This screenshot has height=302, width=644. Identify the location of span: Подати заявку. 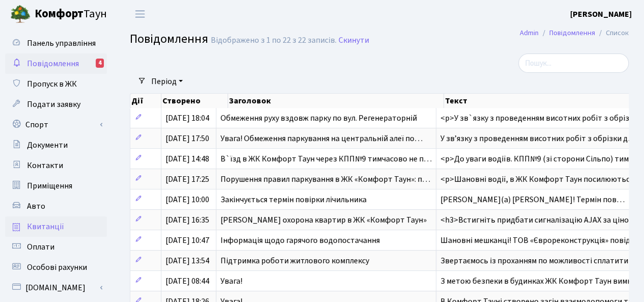
(53, 105).